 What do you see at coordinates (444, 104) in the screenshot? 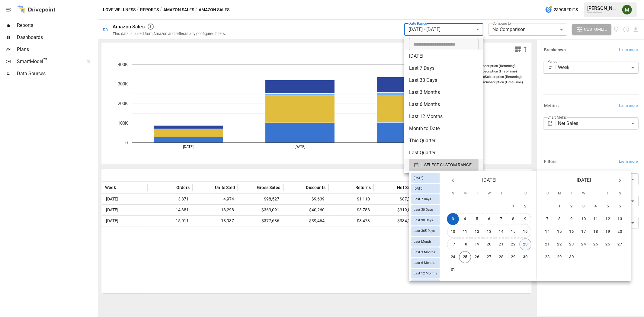
I see `li: Last 6 Months` at bounding box center [444, 104].